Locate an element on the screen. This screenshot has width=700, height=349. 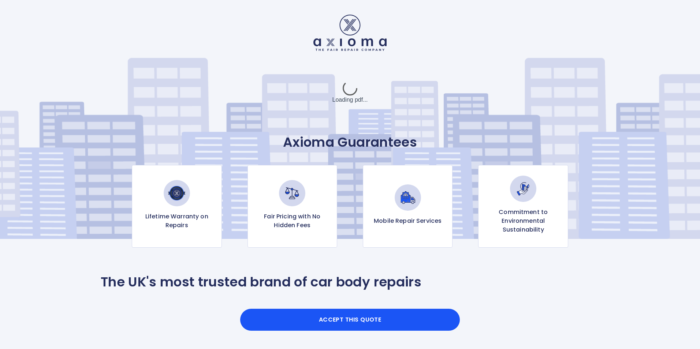
img: Fair Pricing with No Hidden Fees is located at coordinates (292, 193).